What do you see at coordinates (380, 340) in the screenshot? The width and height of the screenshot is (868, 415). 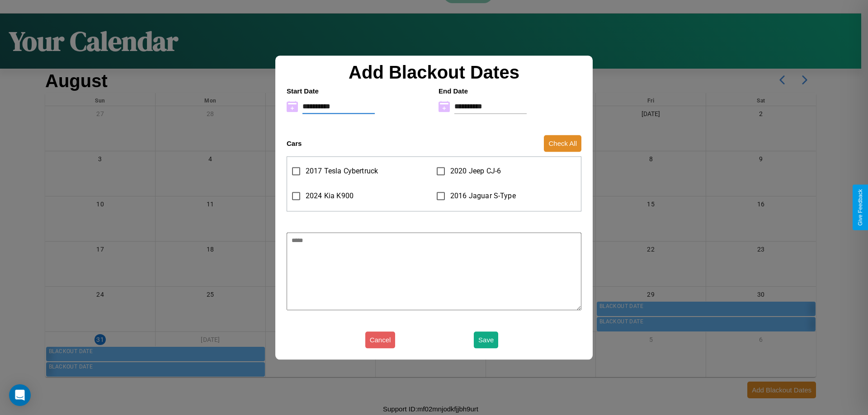 I see `button: Cancel` at bounding box center [380, 340].